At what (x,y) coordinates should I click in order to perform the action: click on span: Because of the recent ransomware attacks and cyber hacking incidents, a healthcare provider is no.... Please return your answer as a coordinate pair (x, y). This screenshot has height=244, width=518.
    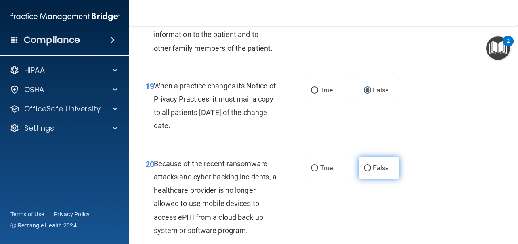
    Looking at the image, I should click on (215, 197).